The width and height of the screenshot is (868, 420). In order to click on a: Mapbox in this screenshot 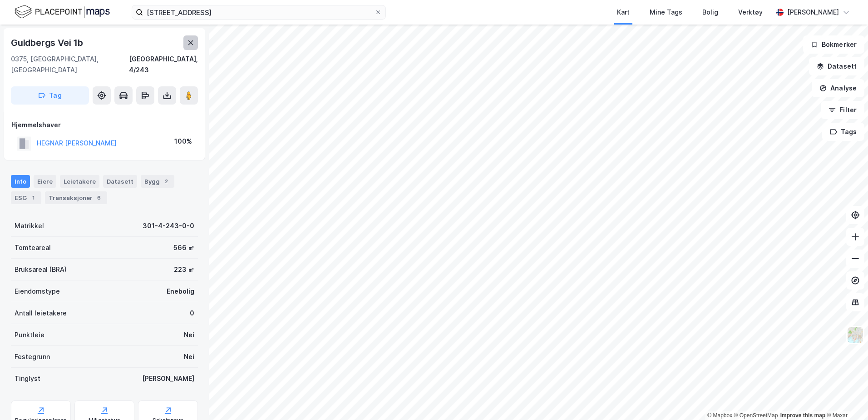, I will do `click(720, 415)`.